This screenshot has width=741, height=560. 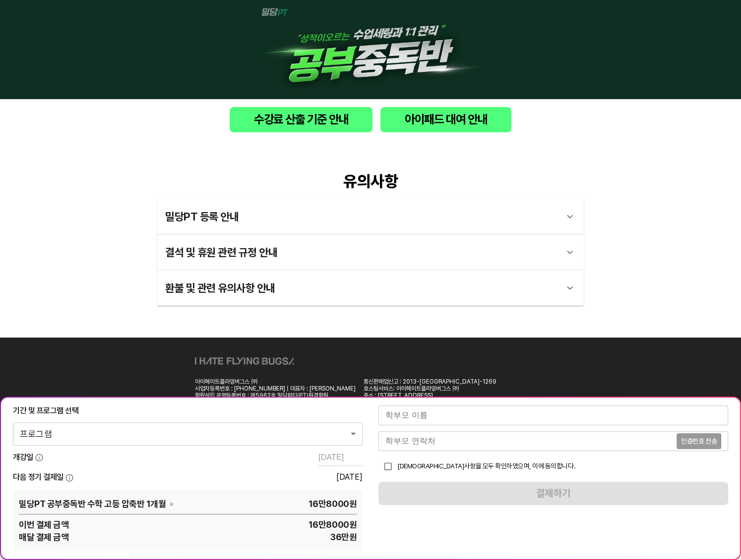 I want to click on button: 아이패드 대여 안내, so click(x=445, y=120).